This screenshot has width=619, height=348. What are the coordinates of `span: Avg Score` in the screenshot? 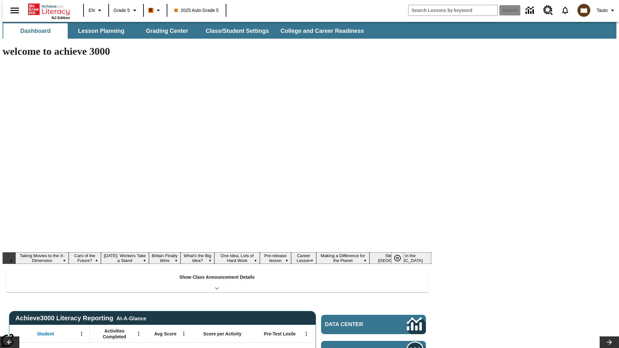 It's located at (165, 334).